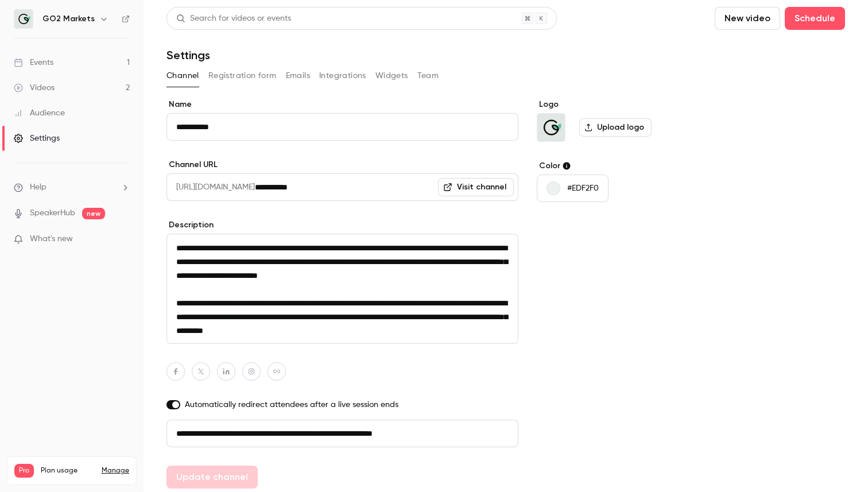 The width and height of the screenshot is (868, 492). I want to click on label: Name, so click(342, 104).